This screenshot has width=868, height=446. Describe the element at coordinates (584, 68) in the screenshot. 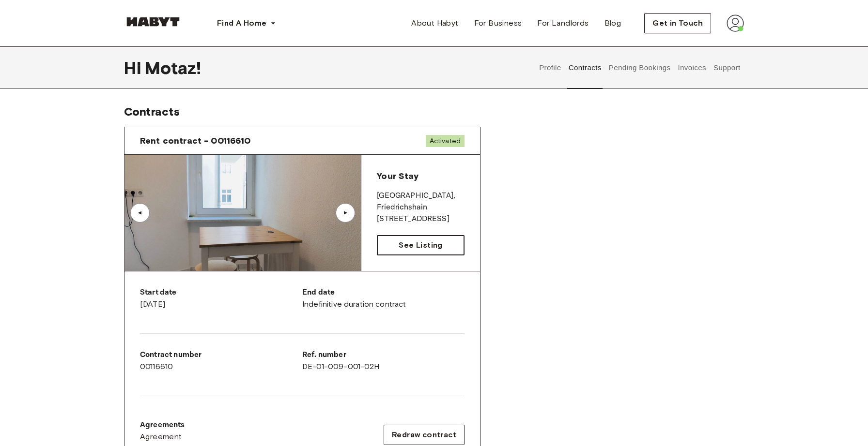

I see `button: Contracts` at that location.